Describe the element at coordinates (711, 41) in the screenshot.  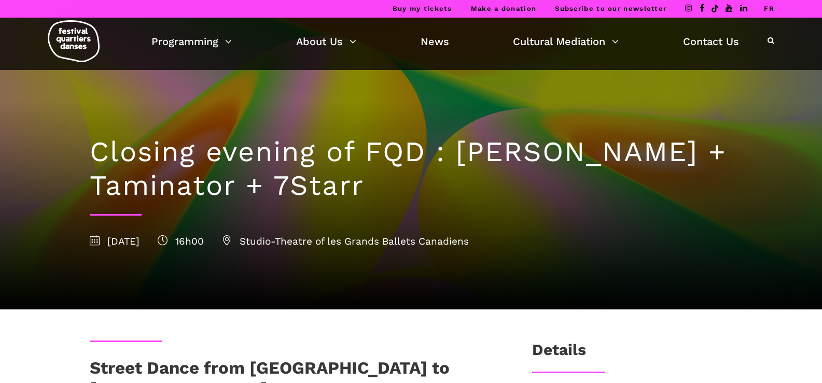
I see `a: Contact Us` at that location.